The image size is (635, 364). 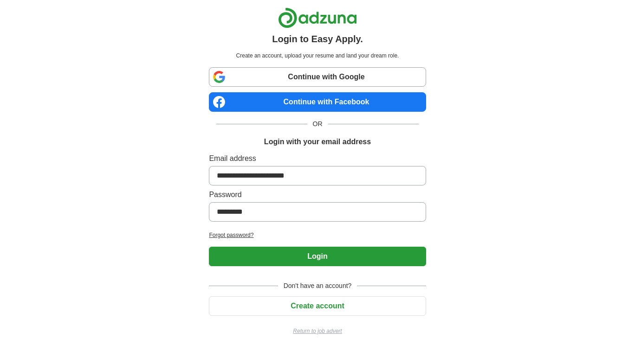 I want to click on h1: Login with your email address, so click(x=318, y=142).